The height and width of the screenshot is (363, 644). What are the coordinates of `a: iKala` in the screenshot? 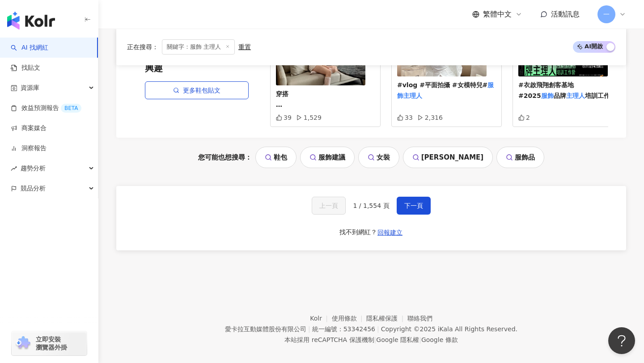 It's located at (445, 329).